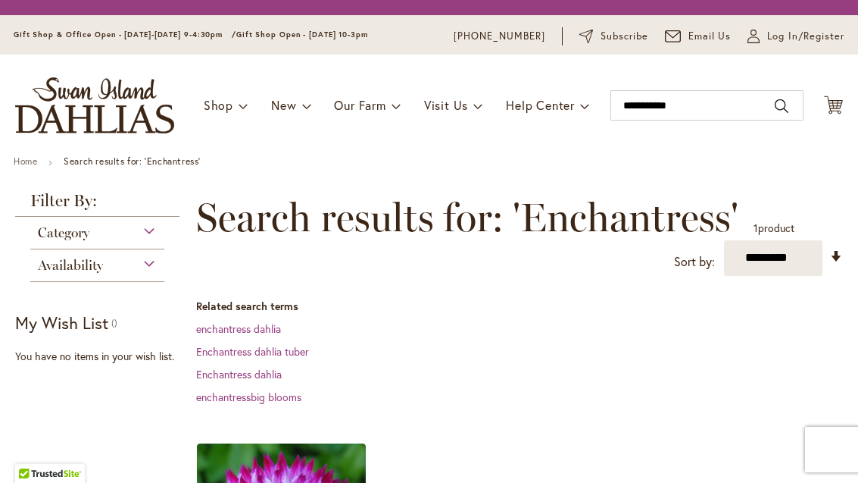 This screenshot has height=483, width=858. Describe the element at coordinates (756, 227) in the screenshot. I see `span: 1` at that location.